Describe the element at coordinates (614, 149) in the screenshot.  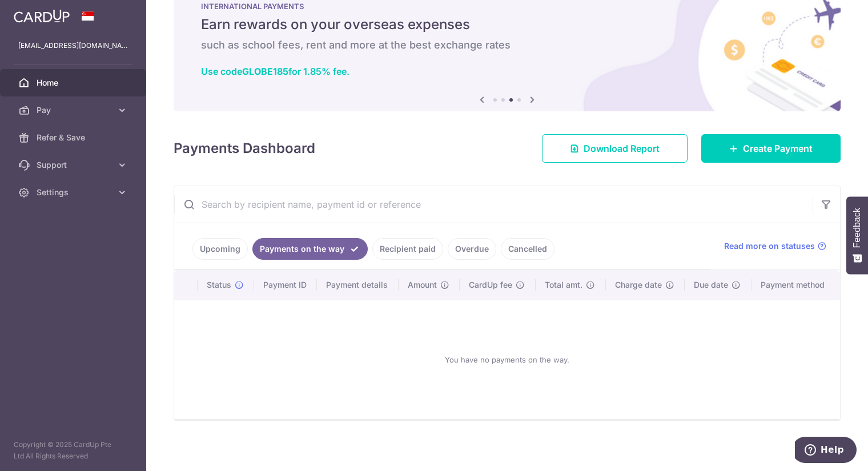
I see `a: Download Report` at that location.